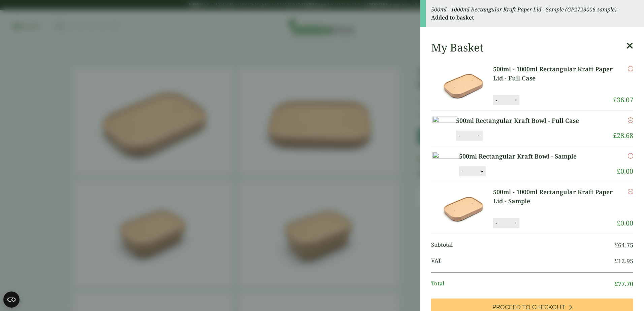 This screenshot has width=644, height=311. What do you see at coordinates (526, 121) in the screenshot?
I see `a: 500ml Rectangular Kraft Bowl - Full Case` at bounding box center [526, 121].